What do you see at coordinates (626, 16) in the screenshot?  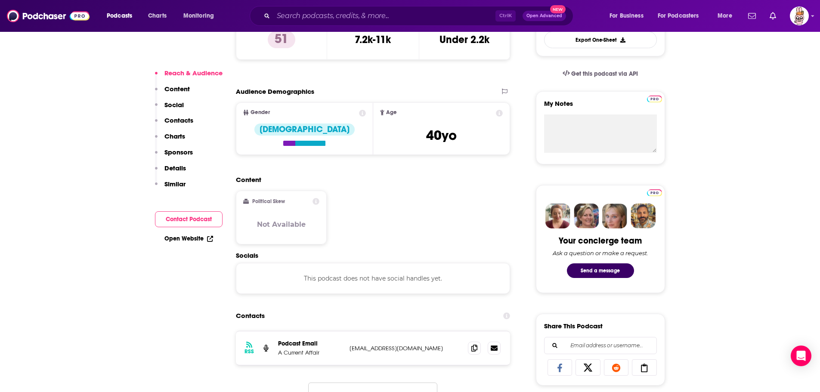 I see `span: For Business` at bounding box center [626, 16].